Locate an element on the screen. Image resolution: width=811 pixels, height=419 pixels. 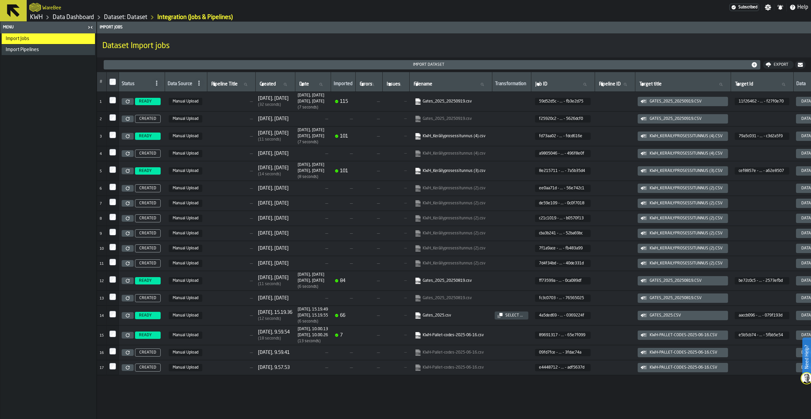
input: InputCheckbox-label-react-aria3090080145-:r1c4: is located at coordinates (113, 232).